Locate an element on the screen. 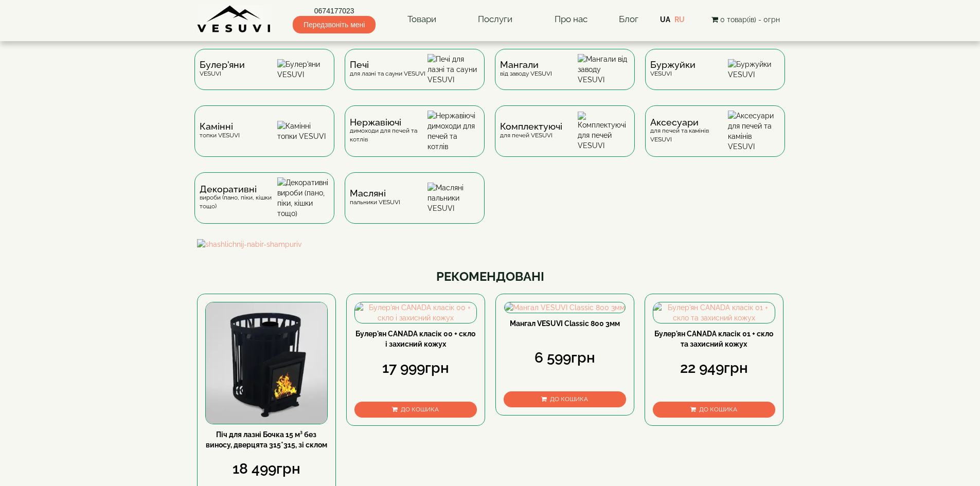  div: для печей та камінів VESUVI is located at coordinates (689, 131).